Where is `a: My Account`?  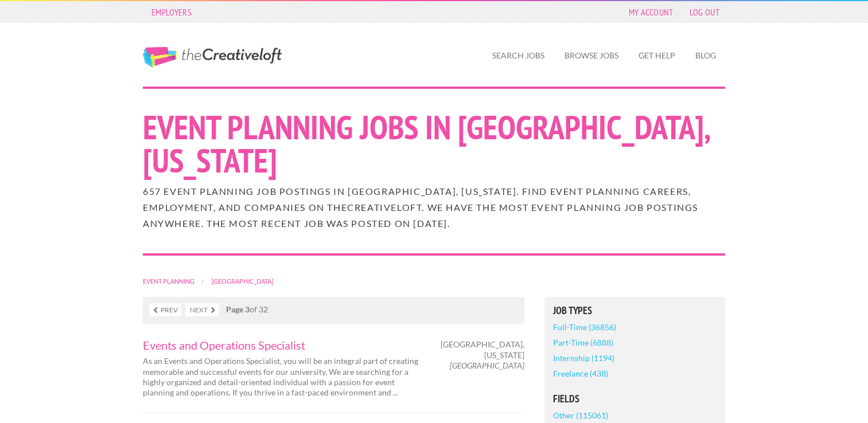
a: My Account is located at coordinates (651, 12).